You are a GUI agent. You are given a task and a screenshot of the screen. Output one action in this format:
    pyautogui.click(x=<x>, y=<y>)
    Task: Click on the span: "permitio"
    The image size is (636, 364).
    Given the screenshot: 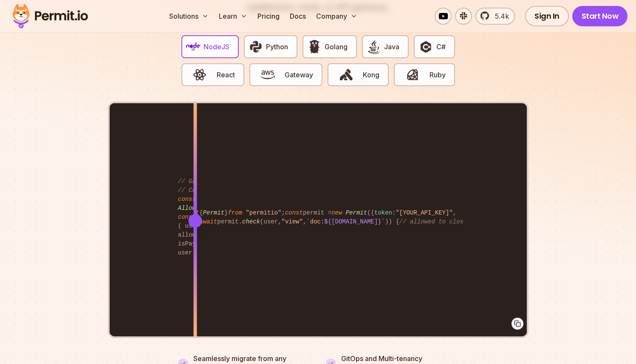 What is the action you would take?
    pyautogui.click(x=263, y=213)
    